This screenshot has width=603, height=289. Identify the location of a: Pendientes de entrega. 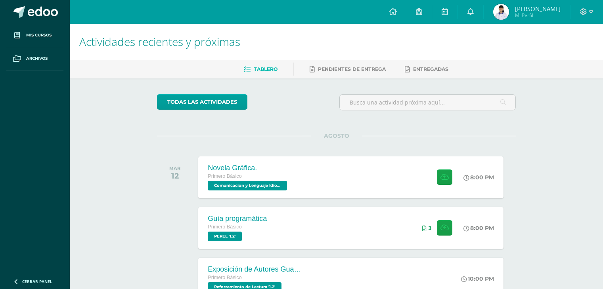
(348, 69).